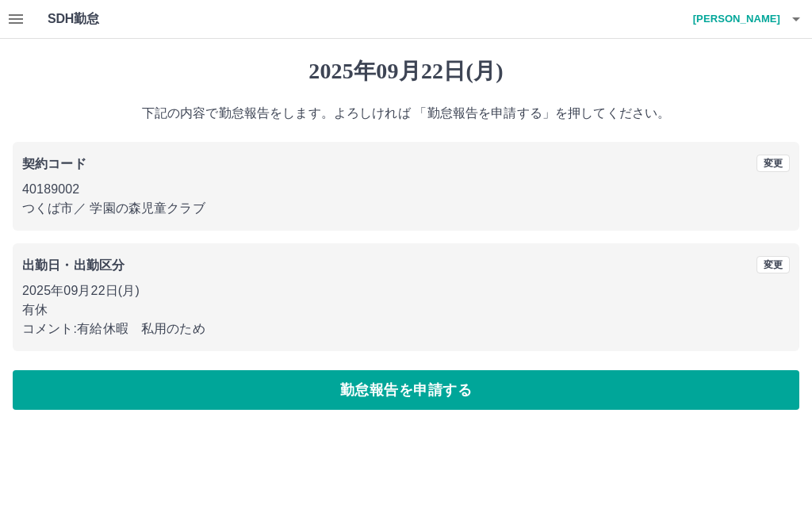 This screenshot has height=520, width=812. Describe the element at coordinates (406, 190) in the screenshot. I see `p: 40189002` at that location.